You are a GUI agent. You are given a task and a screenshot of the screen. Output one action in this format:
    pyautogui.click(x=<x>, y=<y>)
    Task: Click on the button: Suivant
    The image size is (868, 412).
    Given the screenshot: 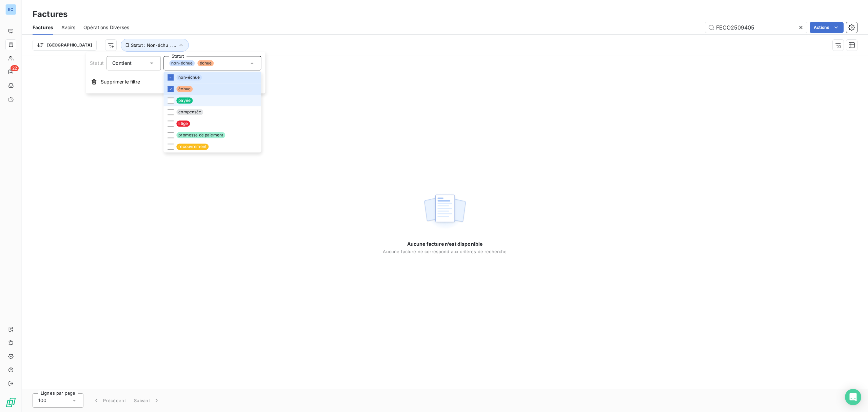 What is the action you would take?
    pyautogui.click(x=147, y=400)
    